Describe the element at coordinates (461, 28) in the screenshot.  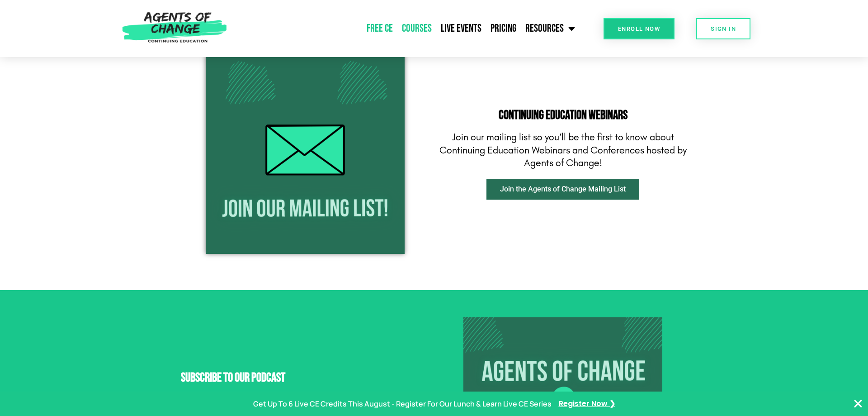
I see `a: Live Events` at that location.